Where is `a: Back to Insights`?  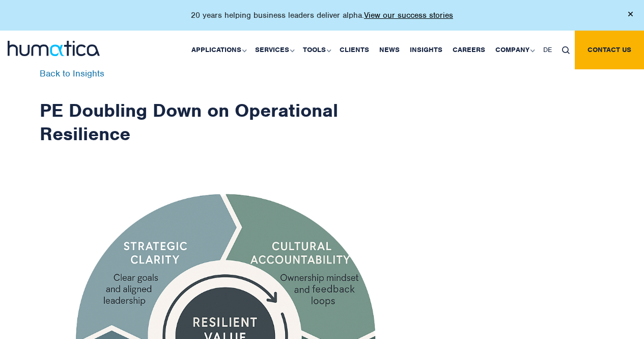
a: Back to Insights is located at coordinates (71, 73).